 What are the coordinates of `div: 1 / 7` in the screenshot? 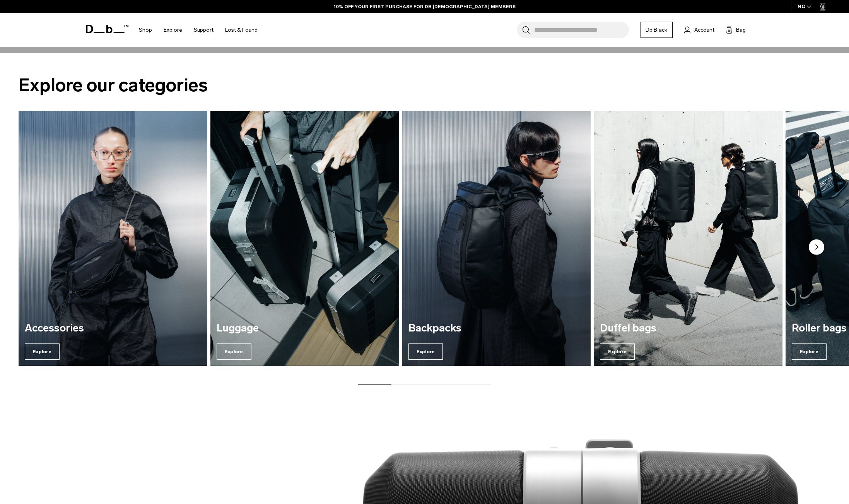 It's located at (113, 239).